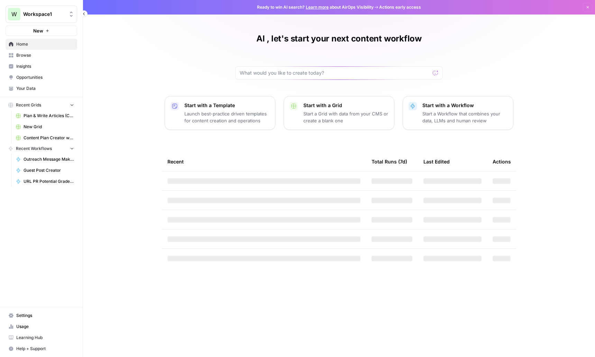  I want to click on span: Help + Support, so click(45, 349).